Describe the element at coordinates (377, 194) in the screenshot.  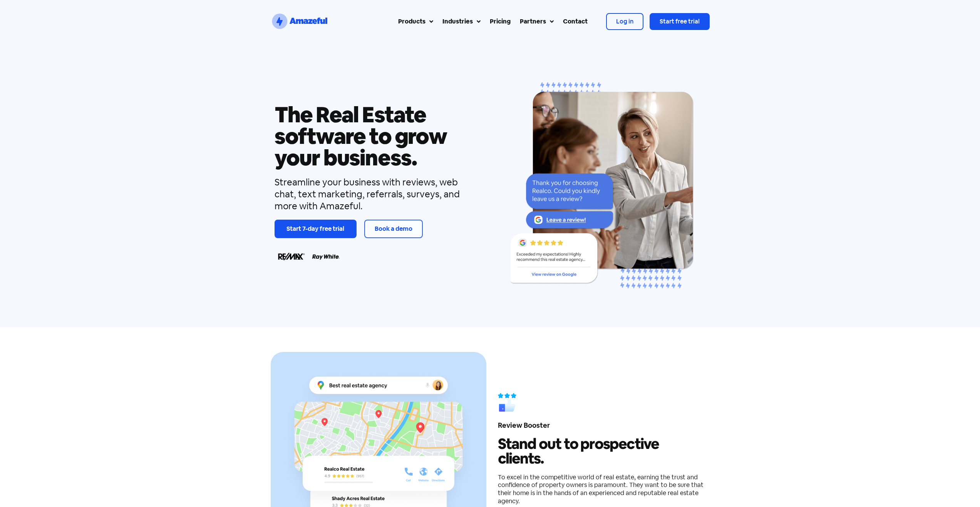
I see `div: Streamline your business with reviews, web chat, text marketing, referrals, surveys, and more wit...` at that location.